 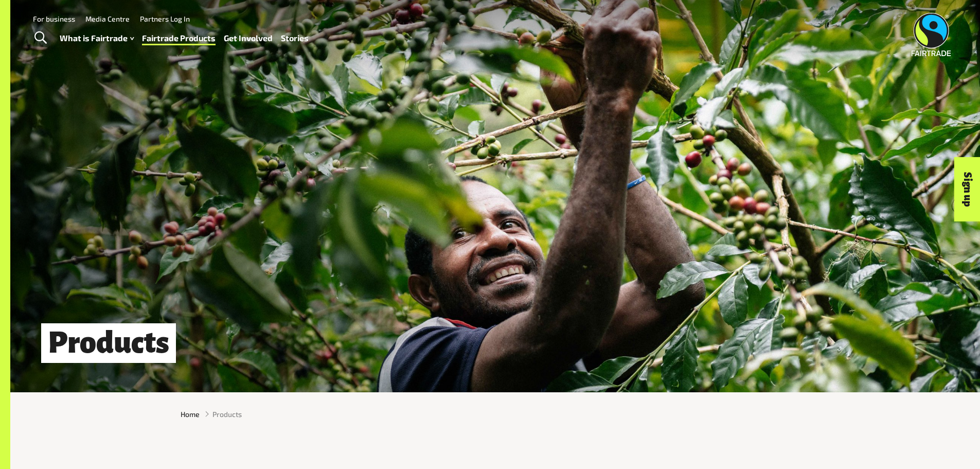 What do you see at coordinates (248, 38) in the screenshot?
I see `a: Get Involved` at bounding box center [248, 38].